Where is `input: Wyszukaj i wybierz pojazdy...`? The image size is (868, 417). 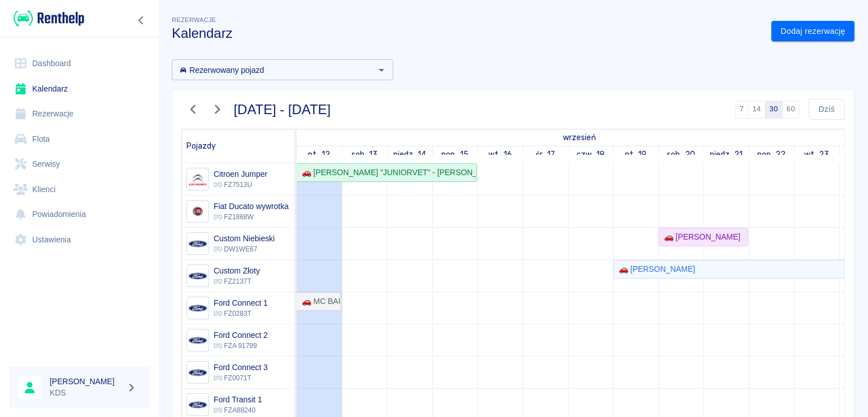 input: Wyszukaj i wybierz pojazdy... is located at coordinates (273, 69).